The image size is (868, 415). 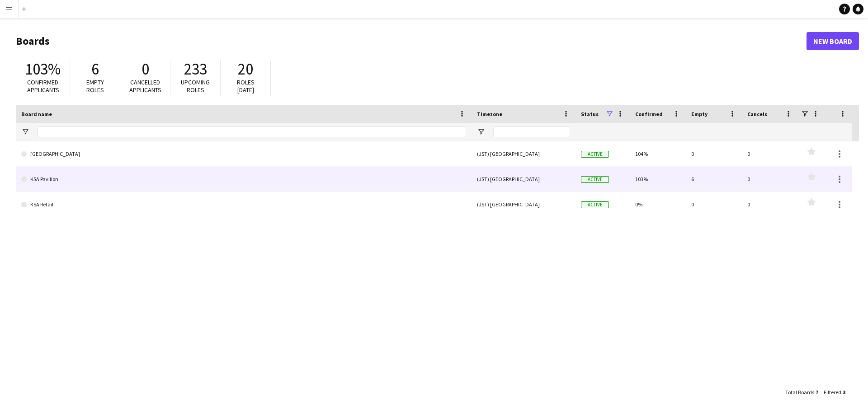 What do you see at coordinates (145, 69) in the screenshot?
I see `span: 0` at bounding box center [145, 69].